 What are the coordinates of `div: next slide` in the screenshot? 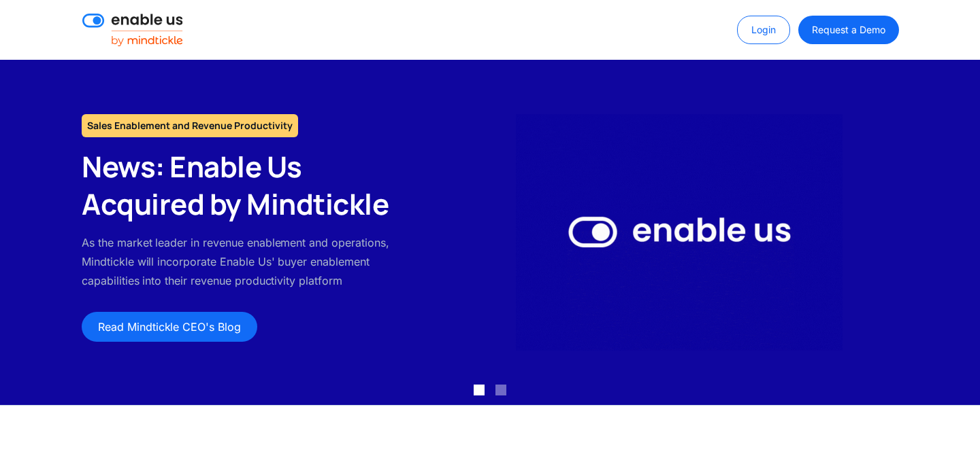 It's located at (953, 232).